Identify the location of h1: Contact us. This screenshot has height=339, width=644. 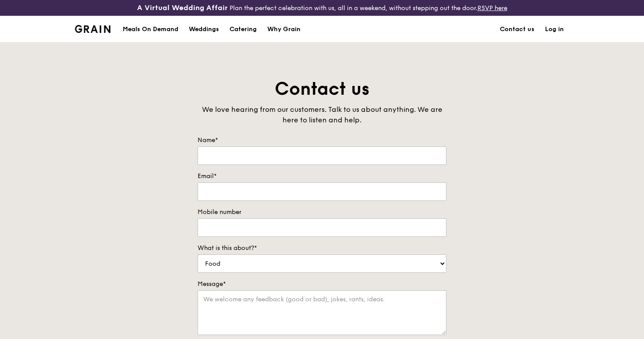
(322, 89).